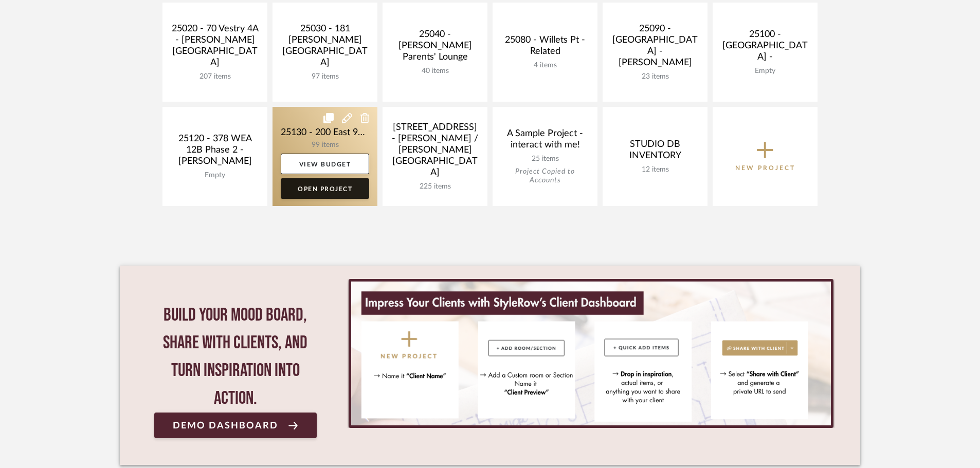 The width and height of the screenshot is (980, 468). Describe the element at coordinates (325, 189) in the screenshot. I see `a: Open Project` at that location.